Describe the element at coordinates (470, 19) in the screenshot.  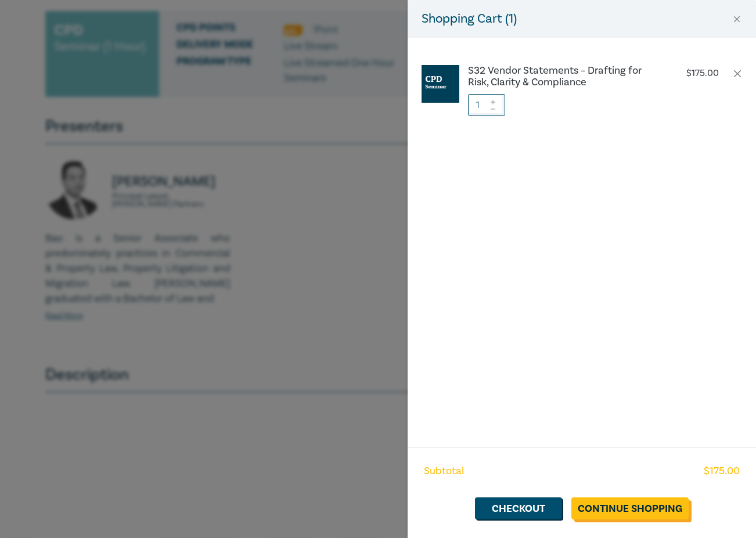
I see `h5: Shopping Cart ( 1 )` at that location.